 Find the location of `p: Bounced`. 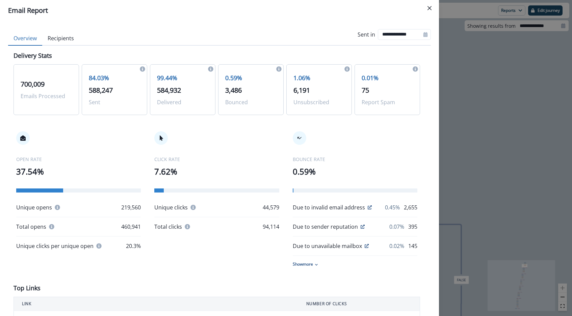

p: Bounced is located at coordinates (251, 102).